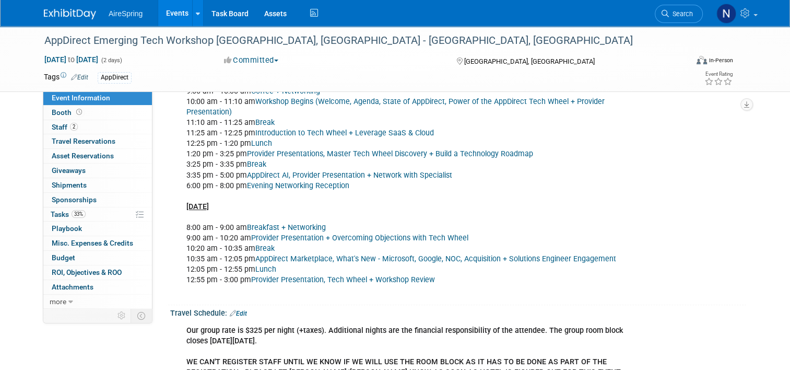 The width and height of the screenshot is (790, 370). Describe the element at coordinates (125, 14) in the screenshot. I see `span: AireSpring` at that location.